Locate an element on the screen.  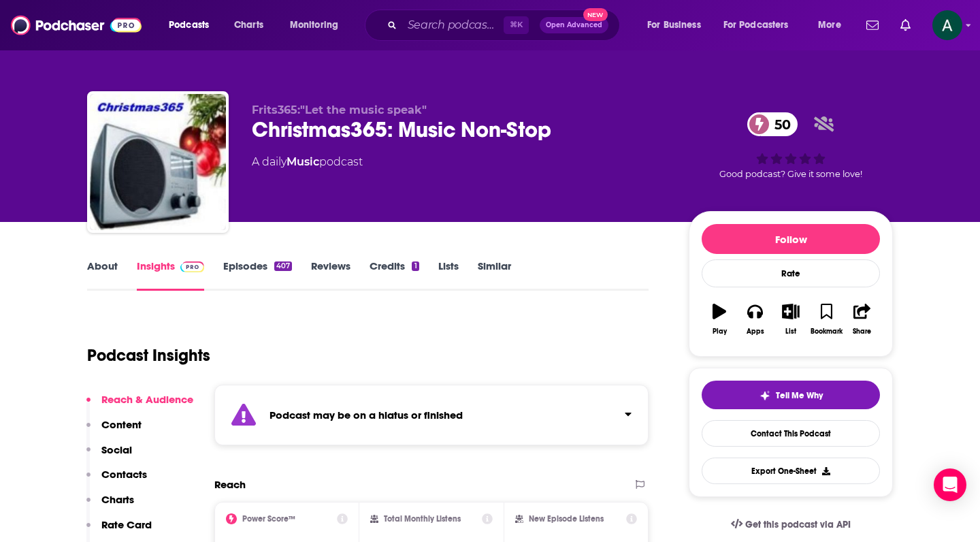
a: About is located at coordinates (102, 275).